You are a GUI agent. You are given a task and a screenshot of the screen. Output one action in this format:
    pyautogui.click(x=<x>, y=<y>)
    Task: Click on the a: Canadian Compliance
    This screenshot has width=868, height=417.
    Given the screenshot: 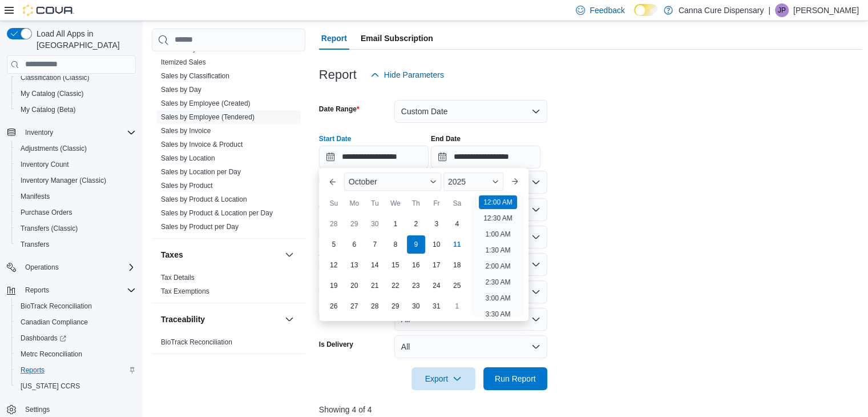 What is the action you would take?
    pyautogui.click(x=54, y=322)
    